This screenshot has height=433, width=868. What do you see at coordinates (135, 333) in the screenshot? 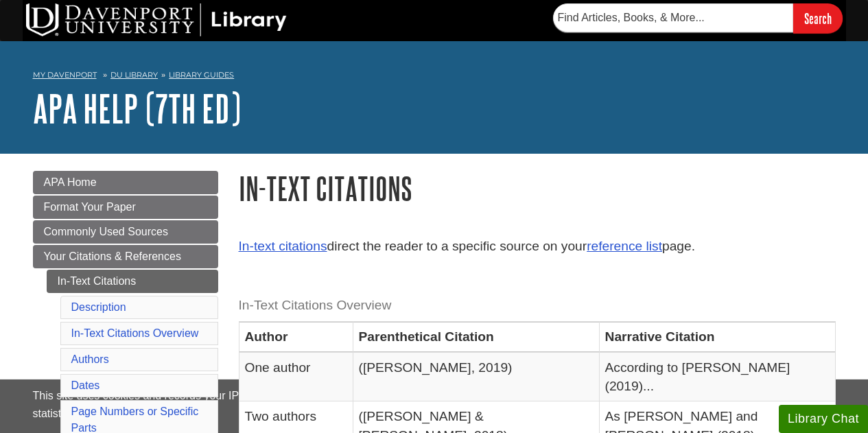
I see `a: In-Text Citations Overview` at bounding box center [135, 333].